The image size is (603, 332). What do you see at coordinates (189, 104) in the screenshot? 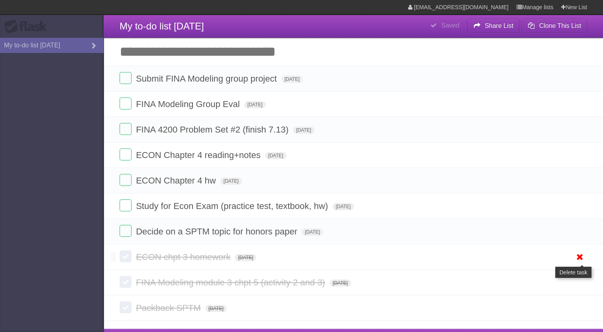
I see `span: FINA Modeling Group Eval` at bounding box center [189, 104].